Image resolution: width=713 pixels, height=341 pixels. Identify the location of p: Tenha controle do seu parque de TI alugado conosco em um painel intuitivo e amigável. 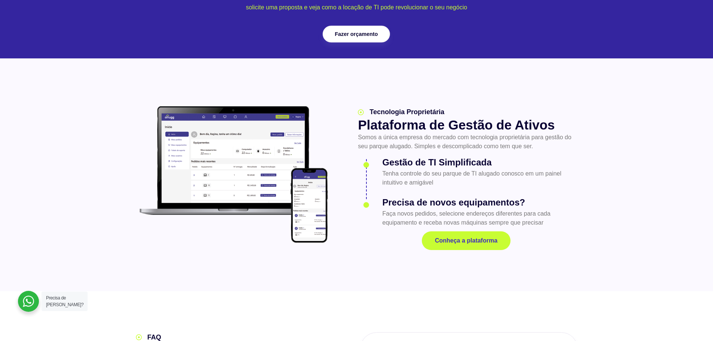
(478, 178).